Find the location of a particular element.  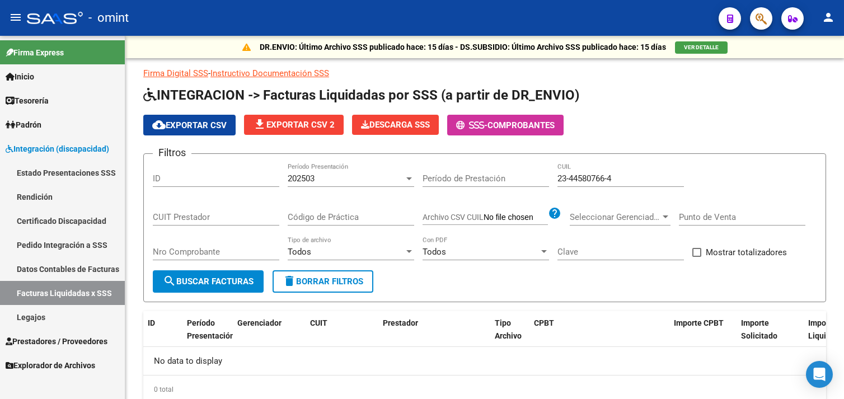

button: Buscar Facturas is located at coordinates (208, 281).